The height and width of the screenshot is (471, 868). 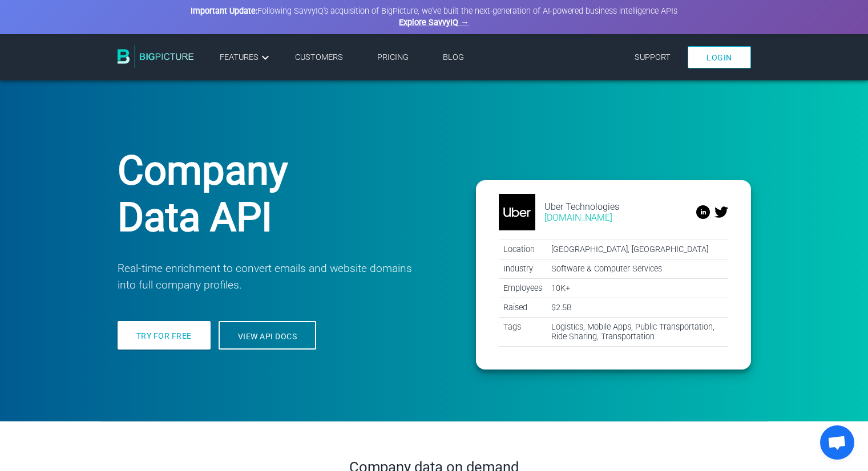 What do you see at coordinates (837, 442) in the screenshot?
I see `a: Open chat` at bounding box center [837, 442].